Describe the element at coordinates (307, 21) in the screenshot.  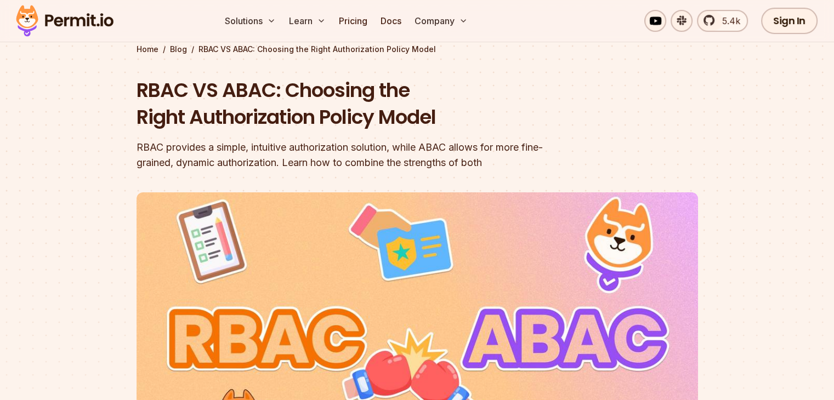
I see `button: Learn` at that location.